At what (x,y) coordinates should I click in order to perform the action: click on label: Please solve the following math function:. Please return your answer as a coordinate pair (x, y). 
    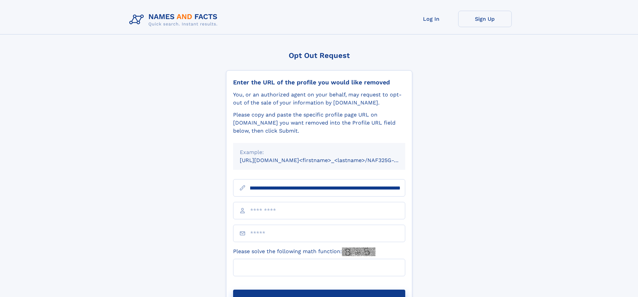
    Looking at the image, I should click on (304, 252).